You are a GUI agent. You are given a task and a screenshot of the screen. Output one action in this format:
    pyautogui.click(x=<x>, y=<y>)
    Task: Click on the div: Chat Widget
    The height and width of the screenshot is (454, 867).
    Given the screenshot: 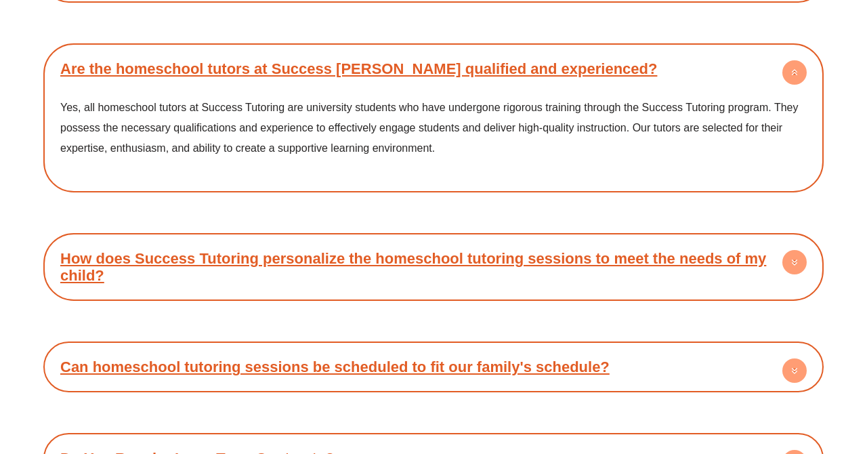 What is the action you would take?
    pyautogui.click(x=754, y=377)
    